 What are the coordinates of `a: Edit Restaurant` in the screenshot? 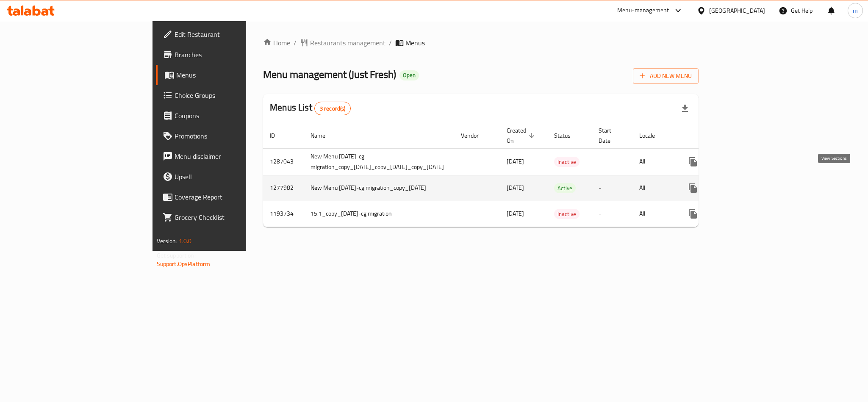 It's located at (227, 34).